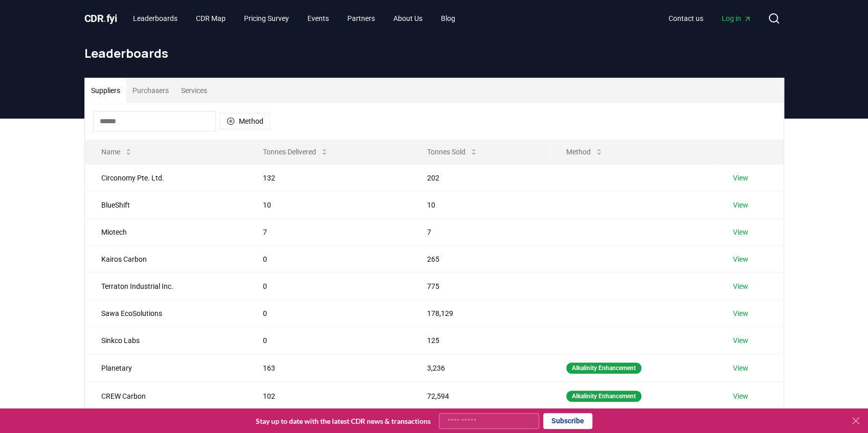 Image resolution: width=868 pixels, height=433 pixels. I want to click on td: 3,236, so click(480, 368).